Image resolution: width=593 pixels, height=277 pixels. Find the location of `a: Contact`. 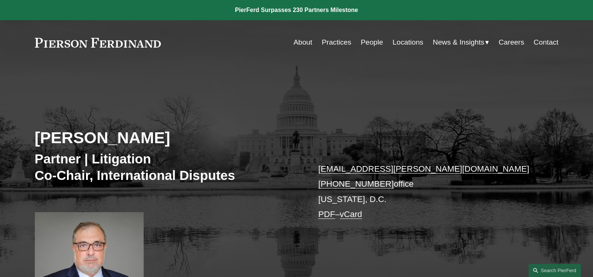

a: Contact is located at coordinates (546, 42).